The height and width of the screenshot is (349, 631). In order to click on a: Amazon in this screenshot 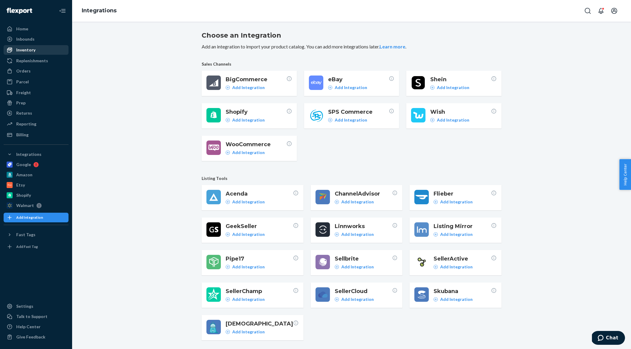, I will do `click(36, 175)`.